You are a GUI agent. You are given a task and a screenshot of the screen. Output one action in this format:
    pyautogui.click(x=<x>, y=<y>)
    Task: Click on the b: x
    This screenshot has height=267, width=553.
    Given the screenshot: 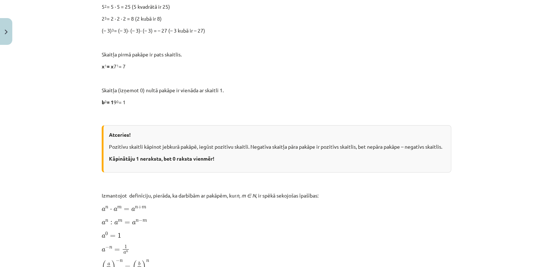 What is the action you would take?
    pyautogui.click(x=103, y=66)
    